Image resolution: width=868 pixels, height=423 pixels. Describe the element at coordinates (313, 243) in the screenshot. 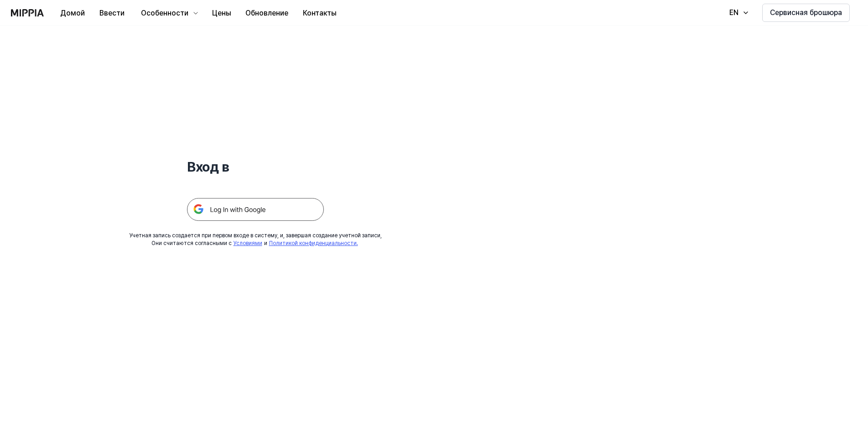

I see `a: Политикой конфиденциальности.` at that location.